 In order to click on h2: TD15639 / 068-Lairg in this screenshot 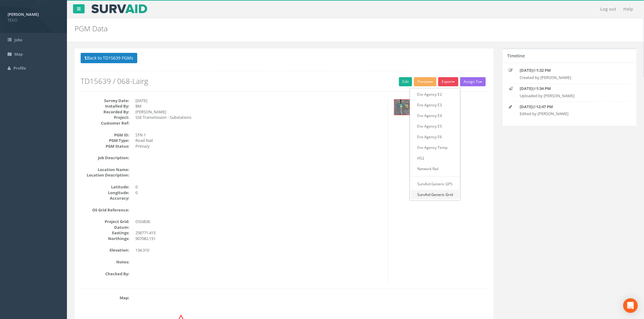, I will do `click(284, 81)`.